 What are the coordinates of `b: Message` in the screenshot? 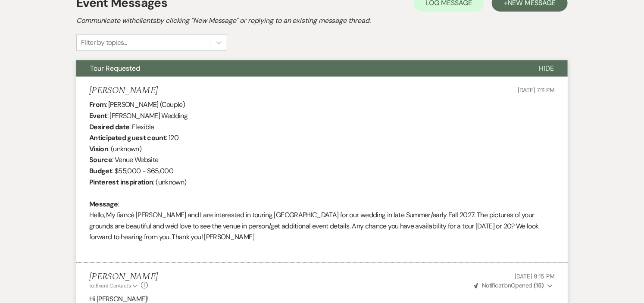 It's located at (104, 204).